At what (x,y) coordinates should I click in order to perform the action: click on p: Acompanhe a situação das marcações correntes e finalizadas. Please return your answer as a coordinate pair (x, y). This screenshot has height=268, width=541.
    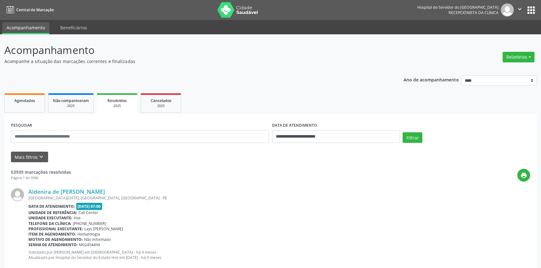
    Looking at the image, I should click on (190, 61).